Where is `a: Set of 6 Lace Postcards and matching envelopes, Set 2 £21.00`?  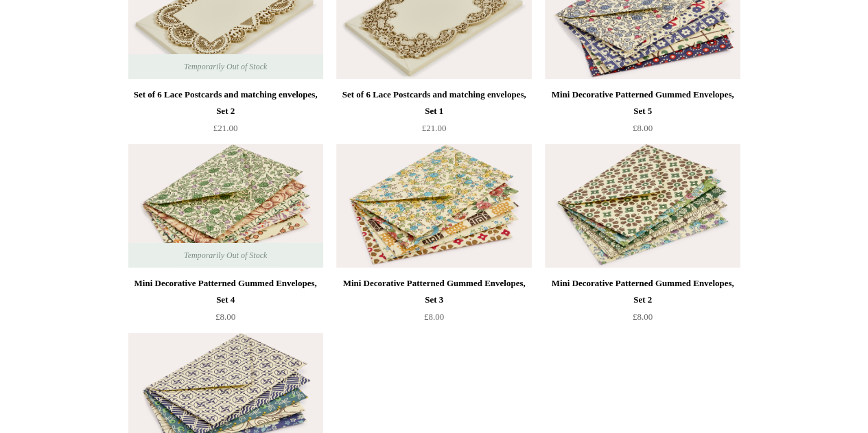
a: Set of 6 Lace Postcards and matching envelopes, Set 2 £21.00 is located at coordinates (226, 115).